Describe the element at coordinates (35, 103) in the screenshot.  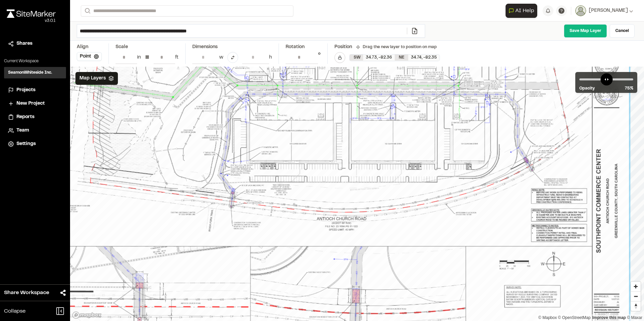
I see `a: New Project` at that location.